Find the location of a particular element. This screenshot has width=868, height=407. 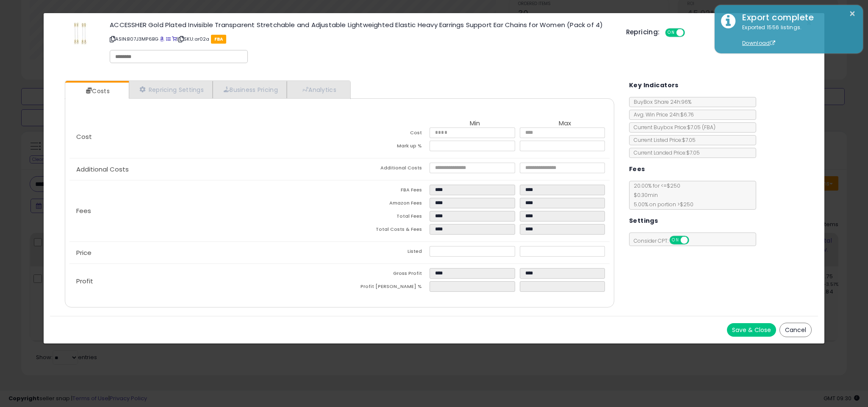

p: Additional Costs is located at coordinates (204, 169).